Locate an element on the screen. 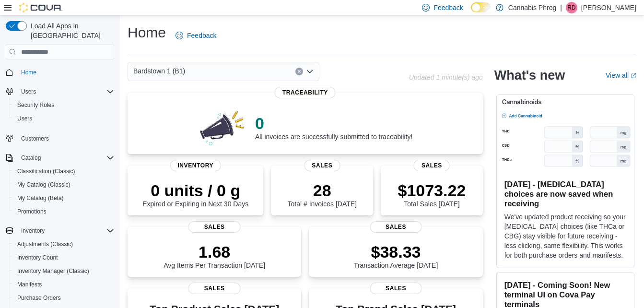  h1: Home is located at coordinates (146, 32).